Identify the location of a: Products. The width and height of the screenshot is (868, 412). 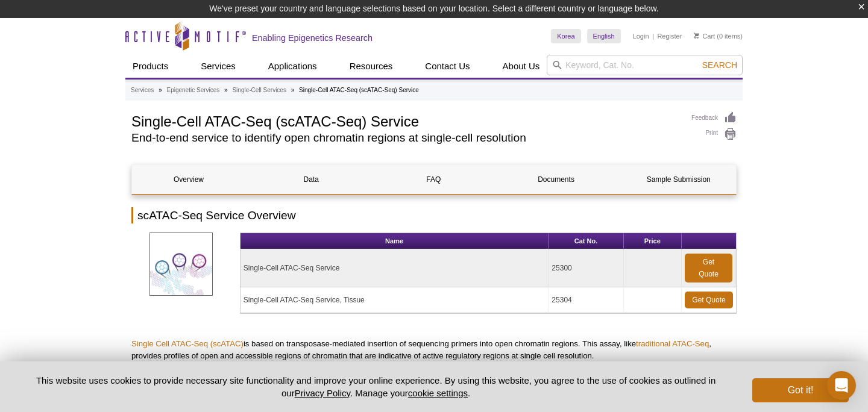
(150, 66).